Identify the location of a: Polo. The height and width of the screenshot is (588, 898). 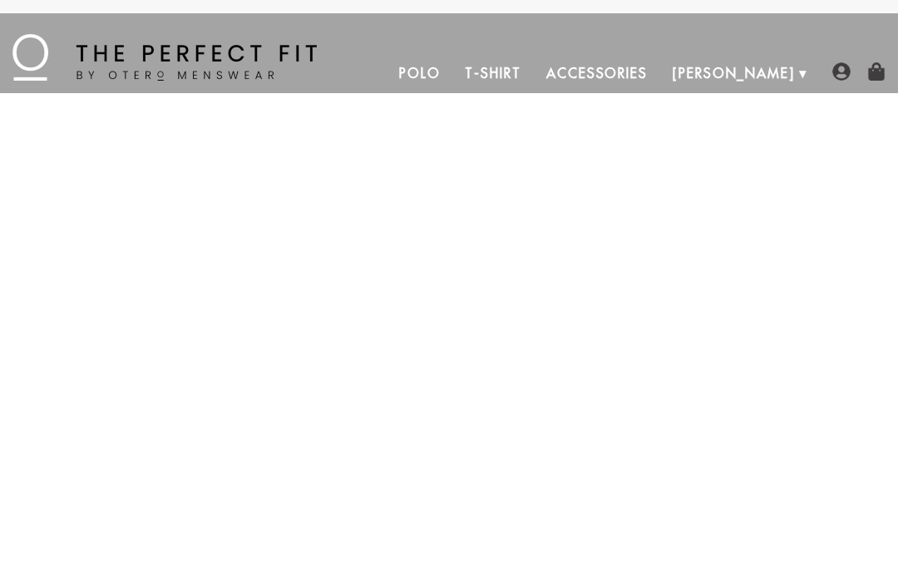
(420, 73).